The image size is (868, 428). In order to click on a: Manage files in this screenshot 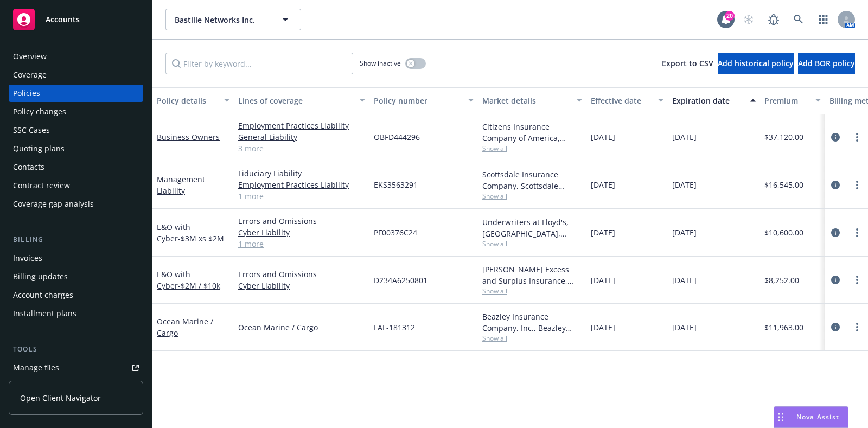, I will do `click(76, 368)`.